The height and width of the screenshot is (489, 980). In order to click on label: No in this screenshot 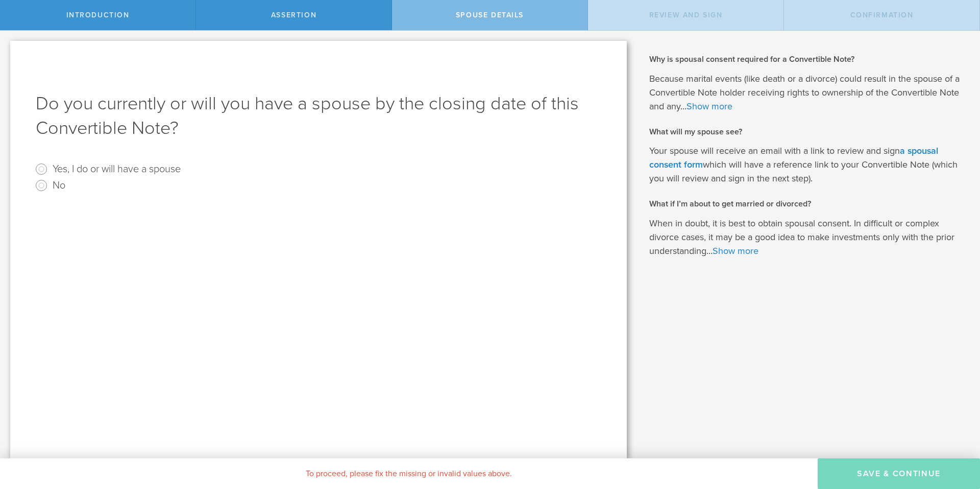, I will do `click(59, 184)`.